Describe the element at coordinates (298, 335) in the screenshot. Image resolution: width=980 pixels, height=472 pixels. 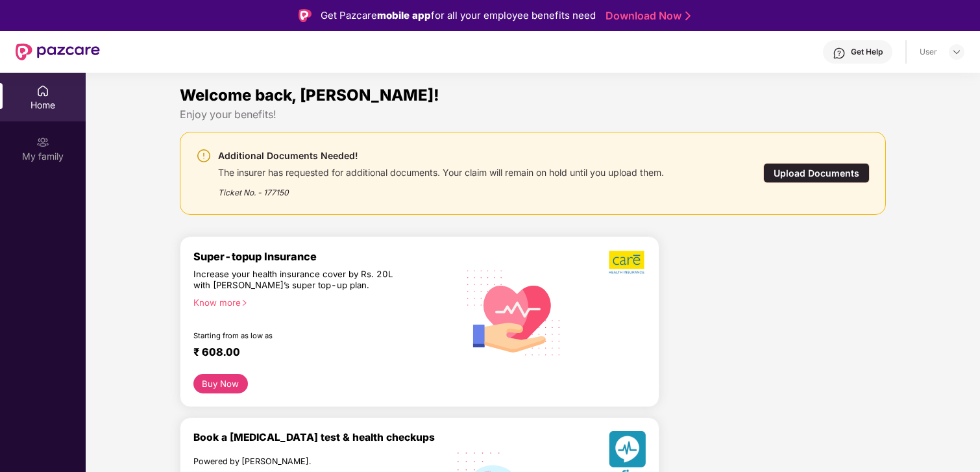
I see `div: Starting from as low as` at that location.